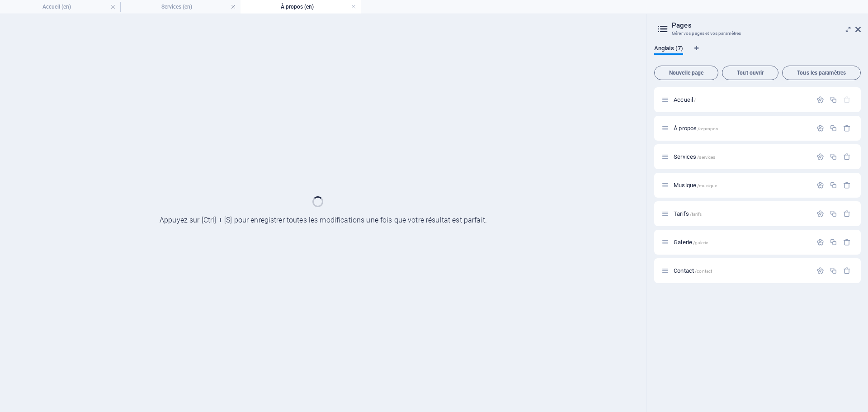  What do you see at coordinates (686, 73) in the screenshot?
I see `span: Nouvelle page` at bounding box center [686, 73].